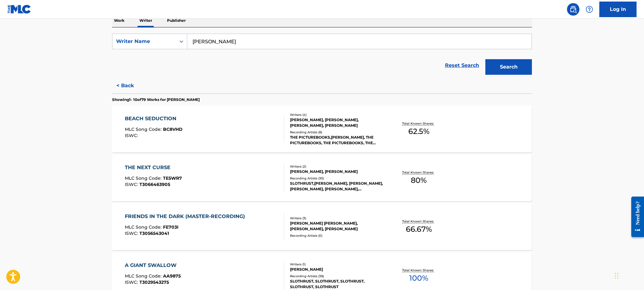 Image resolution: width=644 pixels, height=290 pixels. I want to click on p: Work, so click(119, 21).